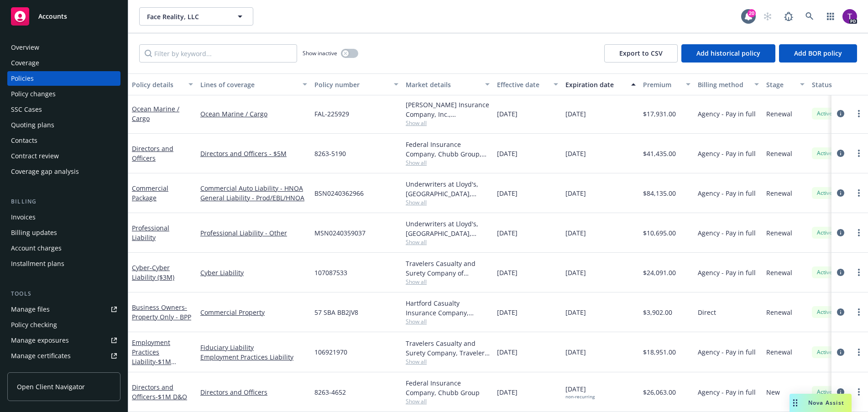 This screenshot has width=868, height=412. What do you see at coordinates (752, 13) in the screenshot?
I see `div: 20` at bounding box center [752, 13].